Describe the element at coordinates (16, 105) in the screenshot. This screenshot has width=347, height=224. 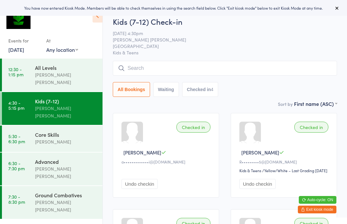
I see `time: 4:30 - 5:15 pm` at that location.